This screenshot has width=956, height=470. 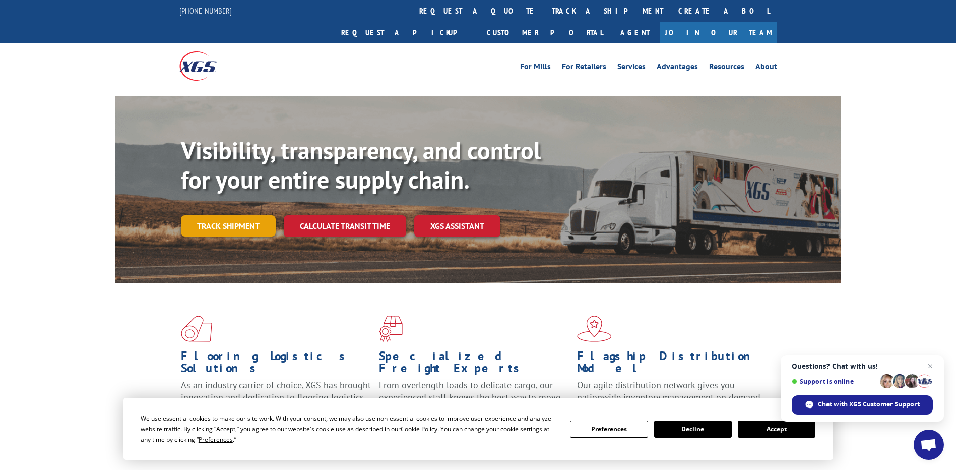 I want to click on a: Services, so click(x=632, y=68).